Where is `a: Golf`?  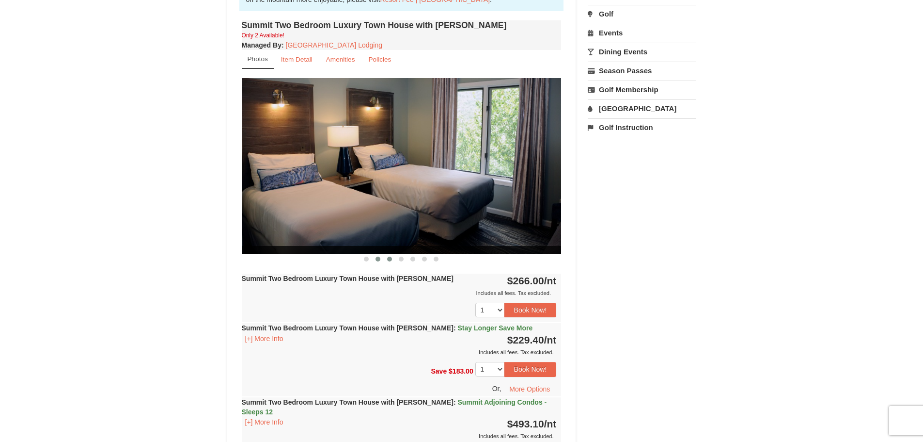 a: Golf is located at coordinates (642, 14).